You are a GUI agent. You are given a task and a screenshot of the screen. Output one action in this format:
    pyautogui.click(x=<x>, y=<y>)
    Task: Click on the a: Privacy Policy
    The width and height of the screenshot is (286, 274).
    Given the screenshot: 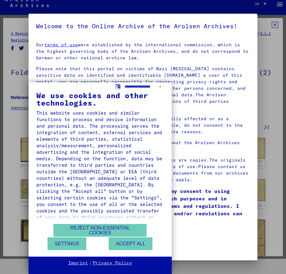 What is the action you would take?
    pyautogui.click(x=113, y=263)
    